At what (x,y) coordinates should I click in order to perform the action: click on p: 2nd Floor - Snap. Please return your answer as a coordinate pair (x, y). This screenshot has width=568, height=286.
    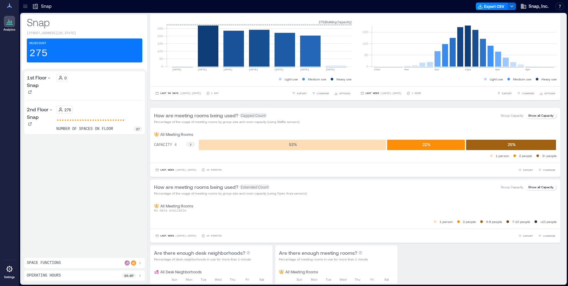
    Looking at the image, I should click on (40, 113).